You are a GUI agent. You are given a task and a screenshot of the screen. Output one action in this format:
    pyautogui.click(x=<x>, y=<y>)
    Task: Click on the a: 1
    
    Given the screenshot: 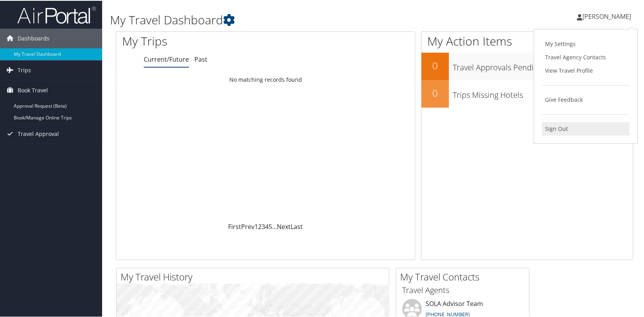 What is the action you would take?
    pyautogui.click(x=256, y=226)
    